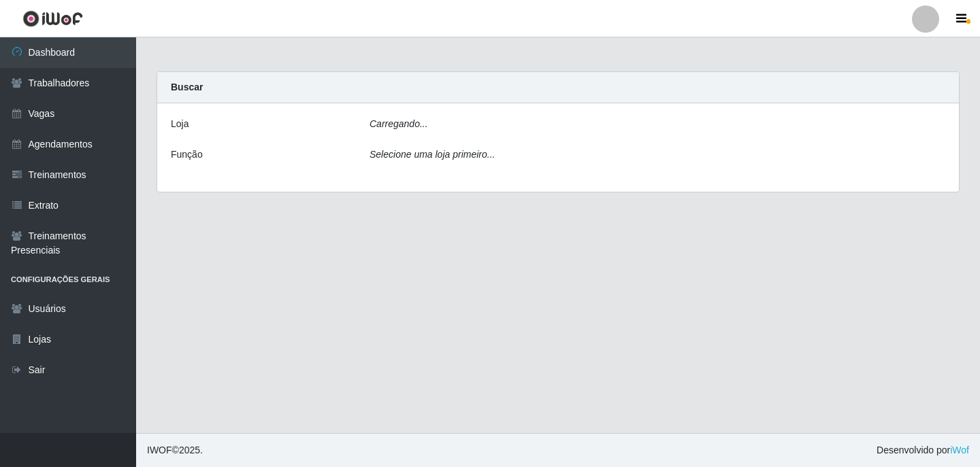  What do you see at coordinates (399, 124) in the screenshot?
I see `i: Carregando...` at bounding box center [399, 124].